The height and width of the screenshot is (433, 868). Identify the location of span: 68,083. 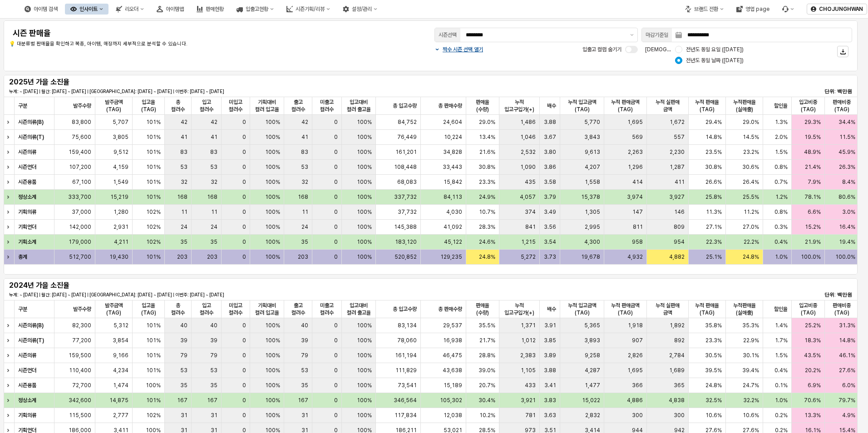
(407, 182).